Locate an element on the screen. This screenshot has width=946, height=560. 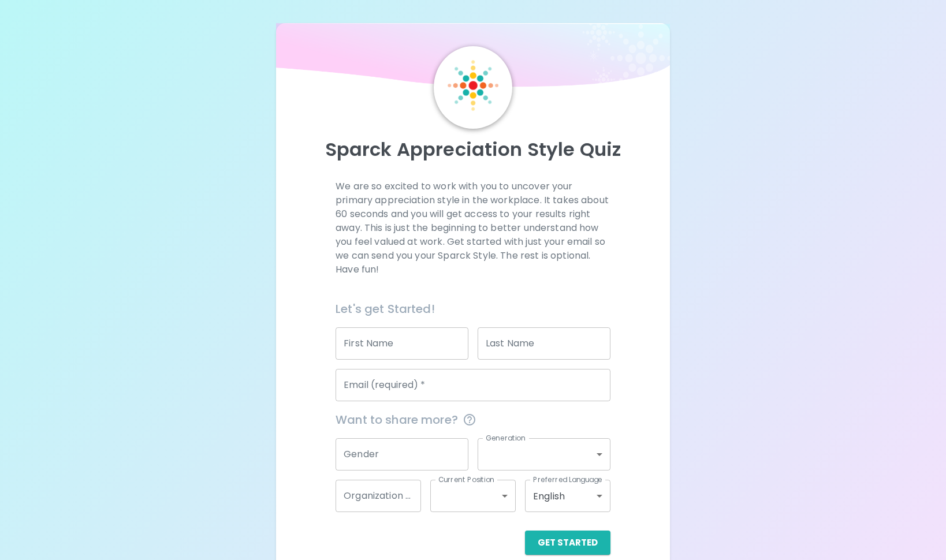
img: wave is located at coordinates (473, 58).